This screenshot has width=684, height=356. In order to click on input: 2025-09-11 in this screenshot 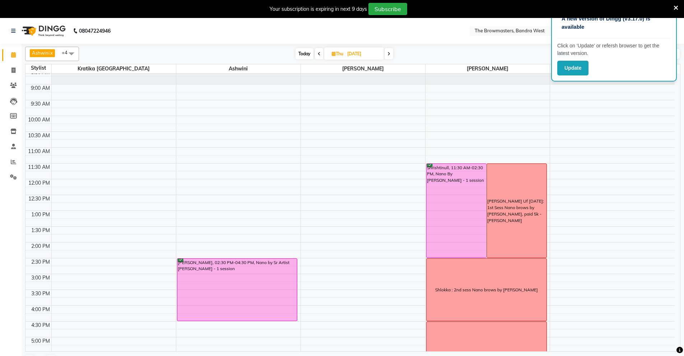, I will do `click(363, 54)`.